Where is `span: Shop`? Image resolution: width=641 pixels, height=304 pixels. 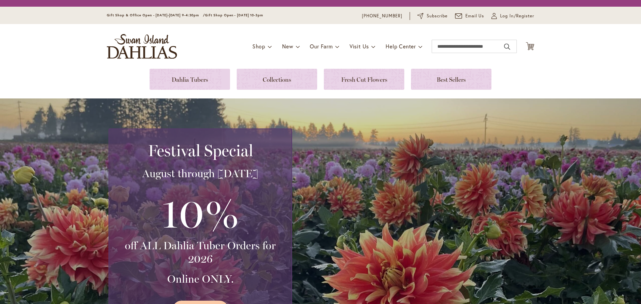
span: Shop is located at coordinates (259, 46).